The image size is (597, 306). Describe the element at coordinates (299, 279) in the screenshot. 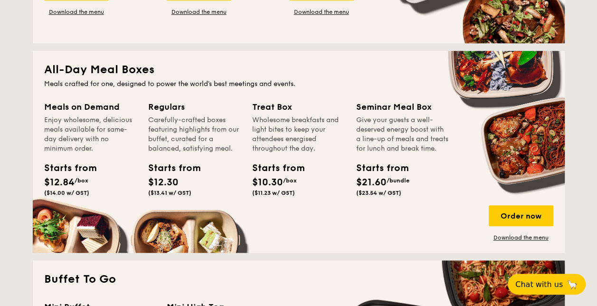

I see `h2: Buffet To Go` at that location.